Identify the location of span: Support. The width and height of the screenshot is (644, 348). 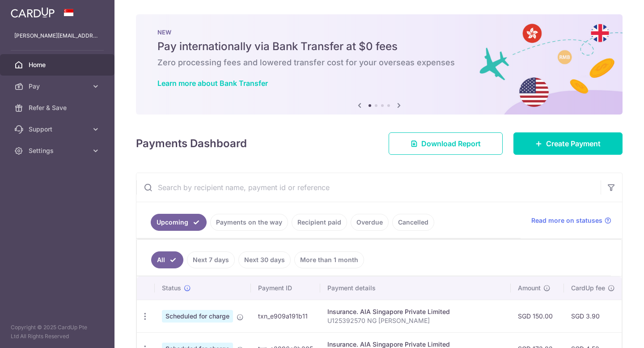
(58, 129).